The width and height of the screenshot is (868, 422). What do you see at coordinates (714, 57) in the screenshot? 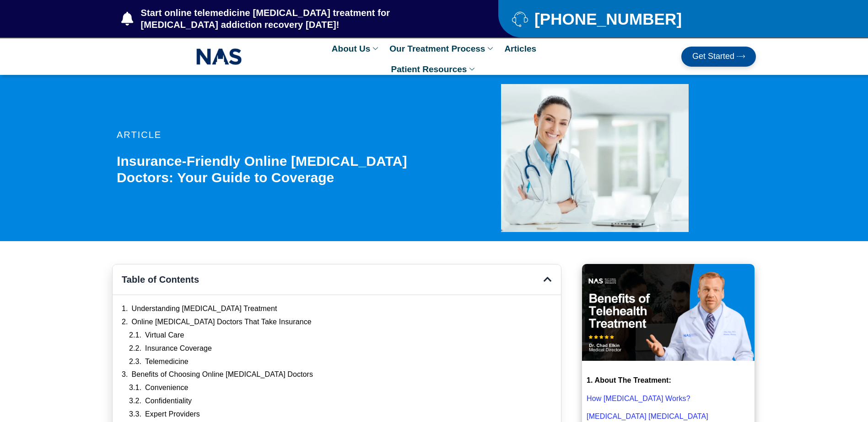
I see `span: Get Started` at bounding box center [714, 57].